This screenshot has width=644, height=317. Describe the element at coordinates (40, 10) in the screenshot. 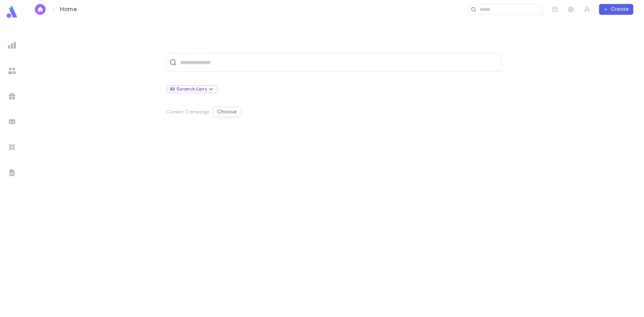

I see `img: home_white.a664292cf8c1dea59945f0da9f25487c.svg` at that location.